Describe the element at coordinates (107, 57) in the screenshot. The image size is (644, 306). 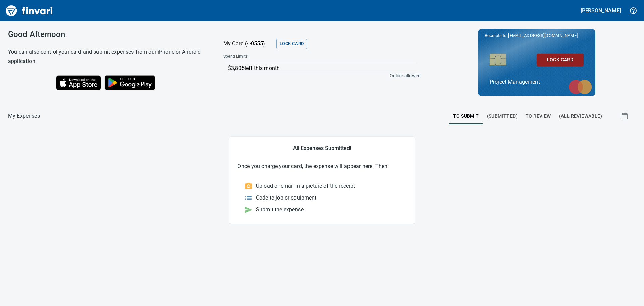
I see `h6: You can also control your card and submit expenses from our iPhone or Android application.` at that location.